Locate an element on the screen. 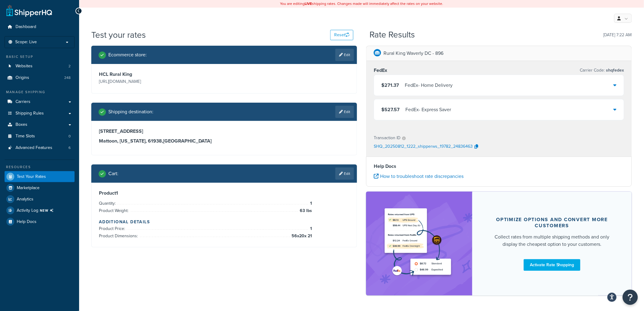 This screenshot has height=311, width=644. li: Marketplace is located at coordinates (40, 188).